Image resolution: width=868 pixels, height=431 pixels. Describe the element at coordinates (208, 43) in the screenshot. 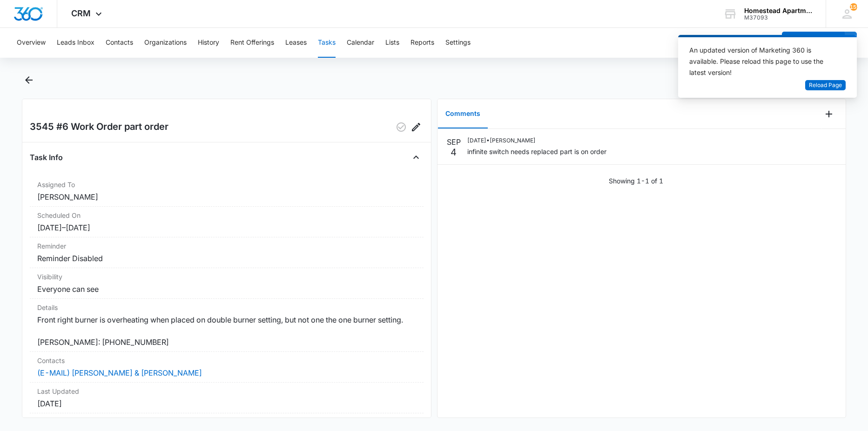

I see `button: History` at that location.